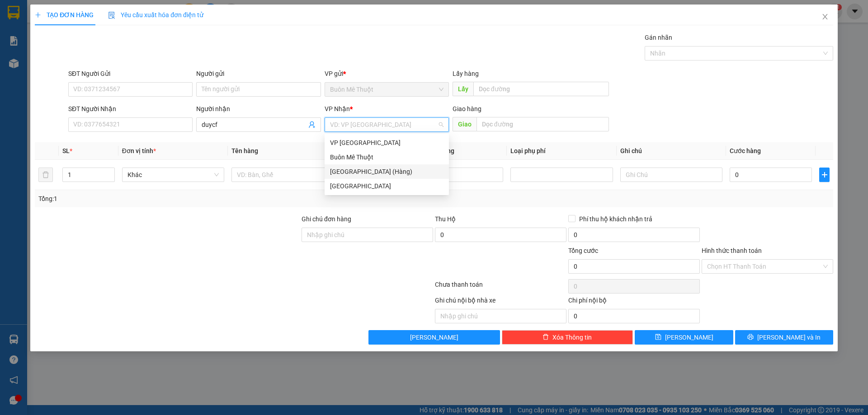  Describe the element at coordinates (658, 338) in the screenshot. I see `span: save` at that location.